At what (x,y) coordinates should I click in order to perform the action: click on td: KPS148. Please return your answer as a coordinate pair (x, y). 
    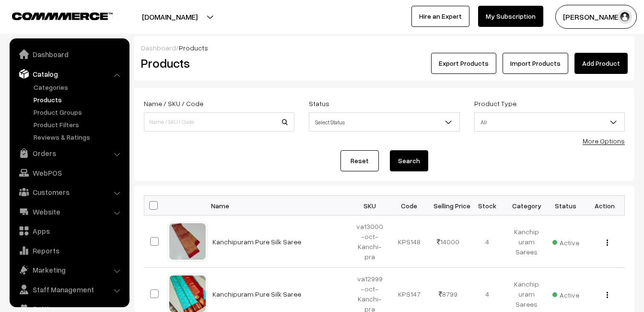
    Looking at the image, I should click on (409, 241).